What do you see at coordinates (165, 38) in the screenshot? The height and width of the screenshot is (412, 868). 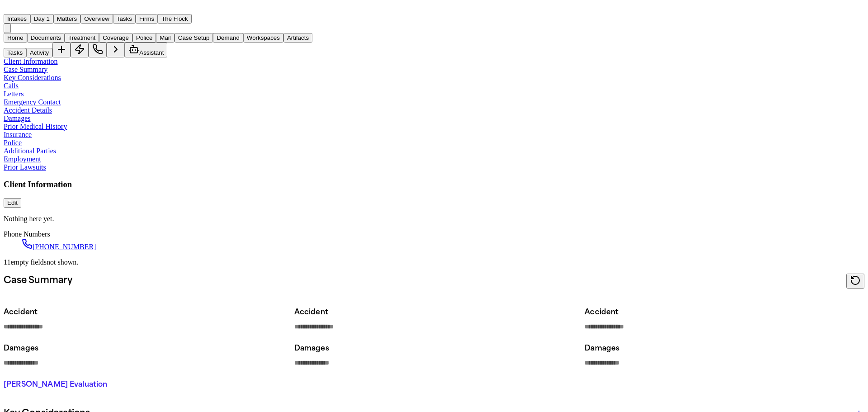 I see `span: Mail` at bounding box center [165, 38].